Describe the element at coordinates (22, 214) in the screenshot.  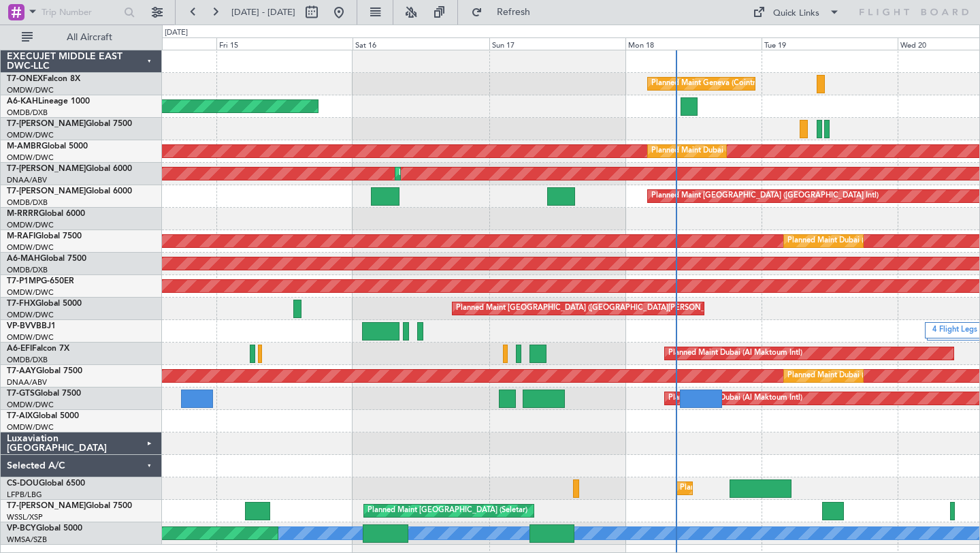
I see `span: M-RRRR` at that location.